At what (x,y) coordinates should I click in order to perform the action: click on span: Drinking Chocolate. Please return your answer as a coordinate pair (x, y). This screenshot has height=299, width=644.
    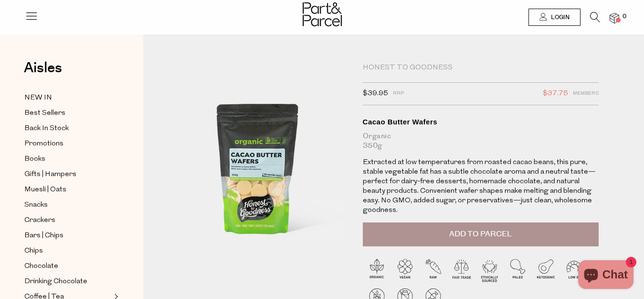
    Looking at the image, I should click on (56, 282).